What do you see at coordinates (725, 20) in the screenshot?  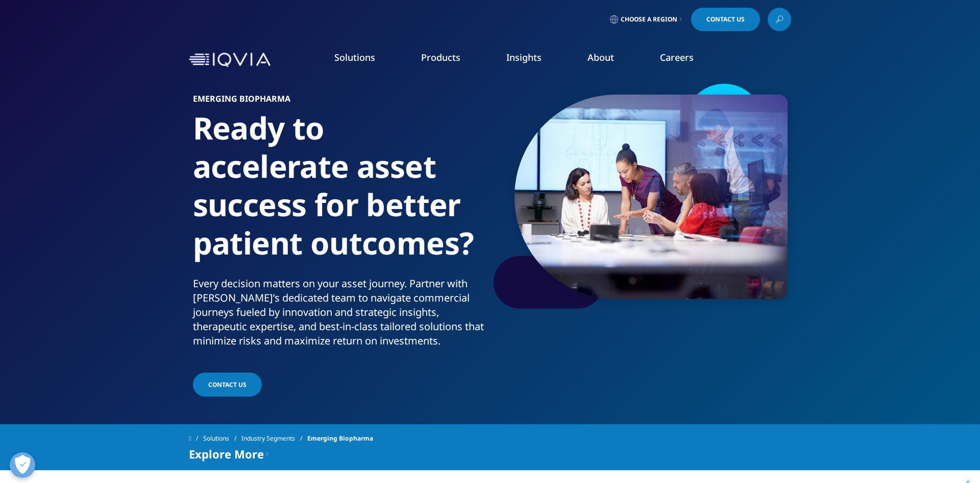 I see `a: Contact Us` at bounding box center [725, 20].